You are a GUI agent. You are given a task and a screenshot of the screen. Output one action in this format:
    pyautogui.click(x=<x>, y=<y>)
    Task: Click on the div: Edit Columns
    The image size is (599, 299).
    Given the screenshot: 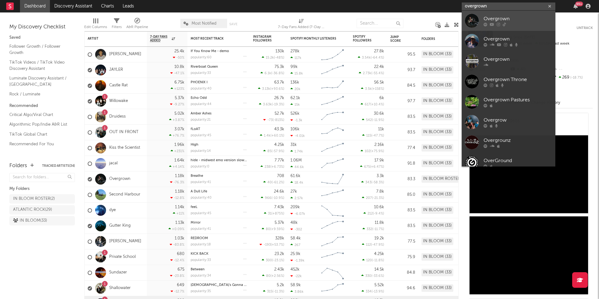 What is the action you would take?
    pyautogui.click(x=96, y=25)
    